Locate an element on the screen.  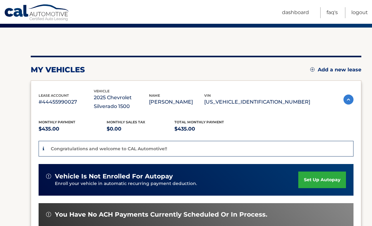
a: Cal Automotive is located at coordinates (37, 13).